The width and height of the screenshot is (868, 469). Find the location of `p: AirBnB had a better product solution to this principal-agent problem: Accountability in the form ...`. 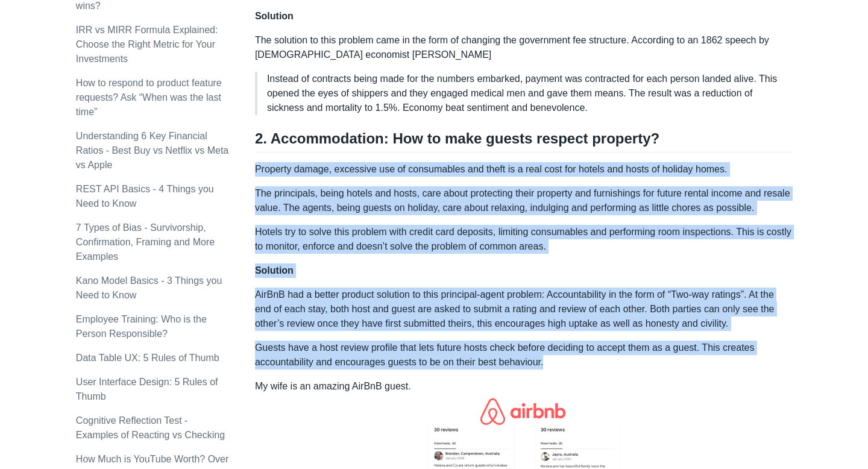

p: AirBnB had a better product solution to this principal-agent problem: Accountability in the form ... is located at coordinates (523, 309).